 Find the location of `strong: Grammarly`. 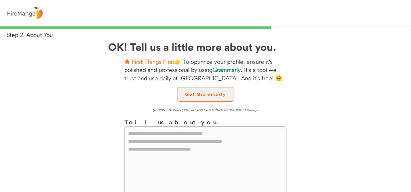

strong: Grammarly is located at coordinates (226, 70).